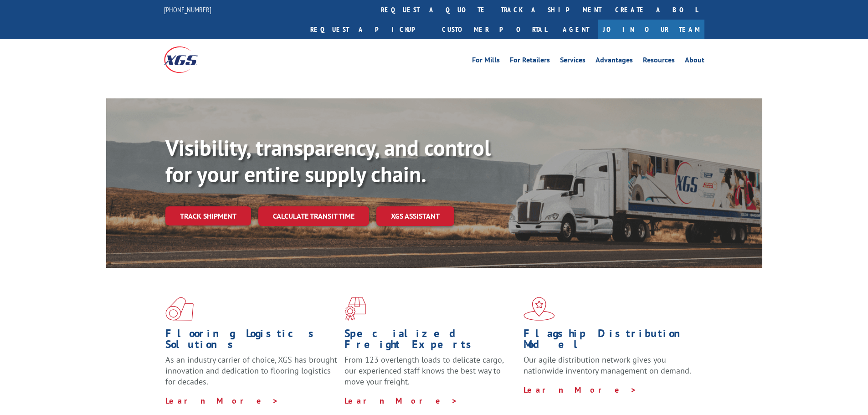 Image resolution: width=868 pixels, height=415 pixels. What do you see at coordinates (609, 341) in the screenshot?
I see `h1: Flagship Distribution Model` at bounding box center [609, 341].